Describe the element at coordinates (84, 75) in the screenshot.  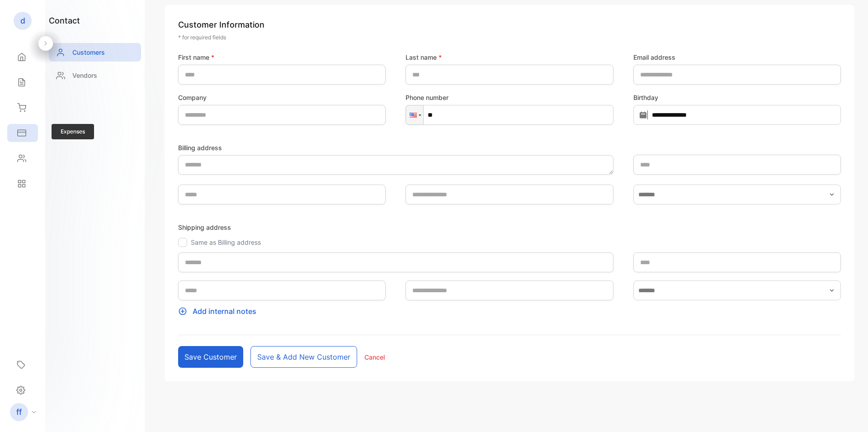
I see `p: Vendors` at that location.